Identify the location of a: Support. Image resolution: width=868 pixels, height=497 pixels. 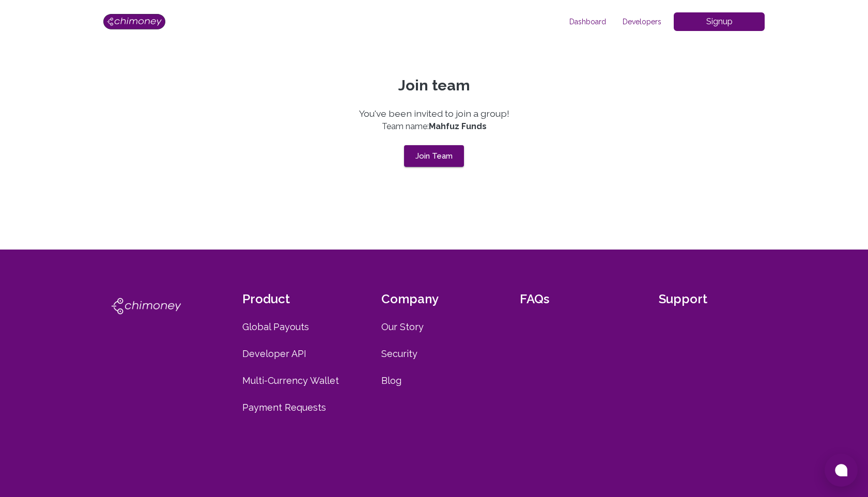
(711, 299).